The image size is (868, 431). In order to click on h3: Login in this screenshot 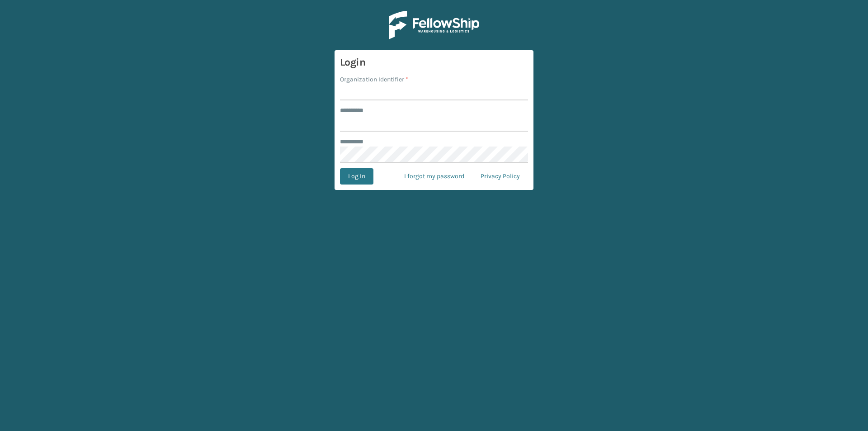, I will do `click(434, 62)`.